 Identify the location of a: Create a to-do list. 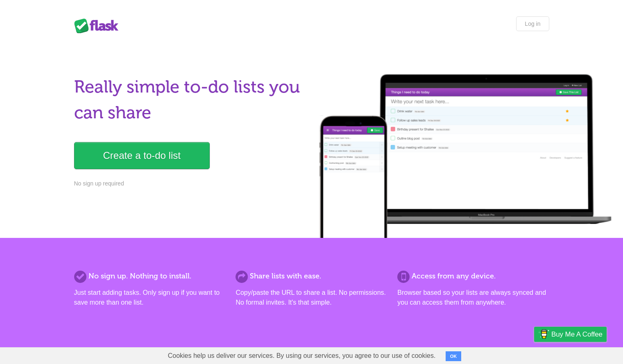
(142, 156).